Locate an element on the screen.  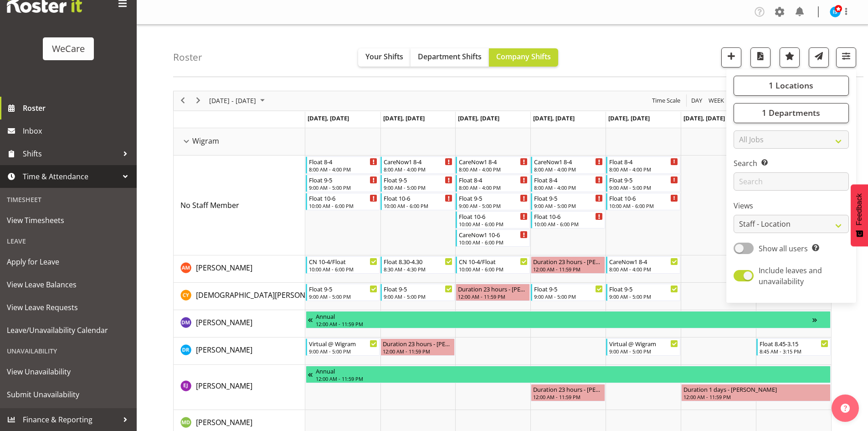
td: Deepti Mahajan resource is located at coordinates (239, 324).